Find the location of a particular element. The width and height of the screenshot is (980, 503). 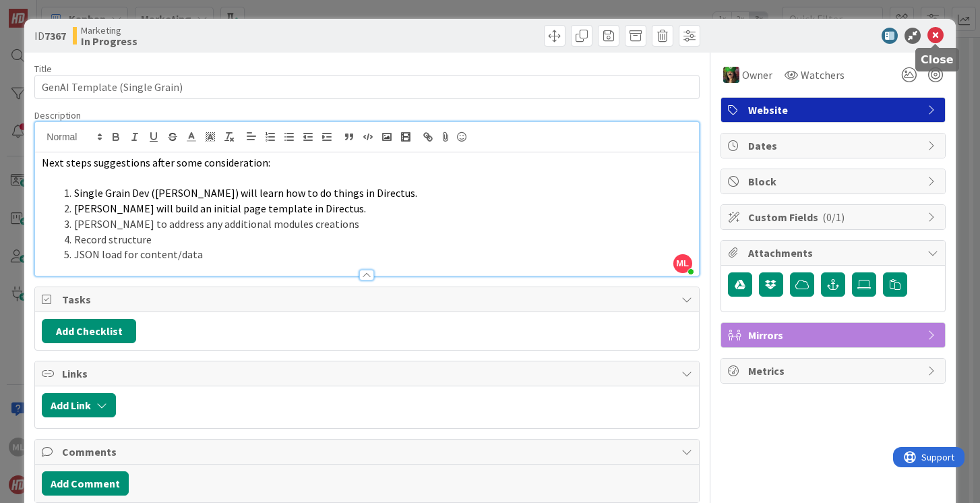

span: Watchers is located at coordinates (822, 75).